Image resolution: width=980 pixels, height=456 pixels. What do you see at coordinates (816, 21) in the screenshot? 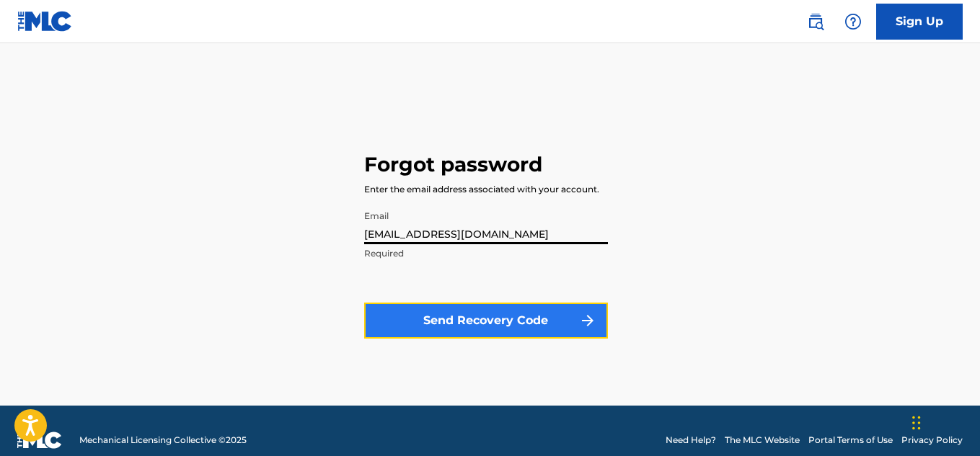
I see `img: search` at bounding box center [816, 21].